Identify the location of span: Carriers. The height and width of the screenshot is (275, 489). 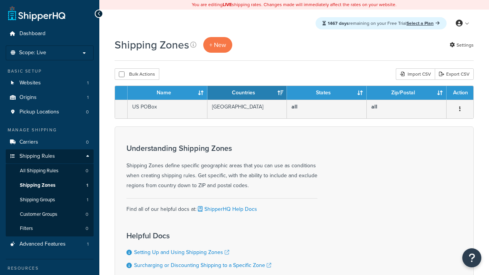
(29, 142).